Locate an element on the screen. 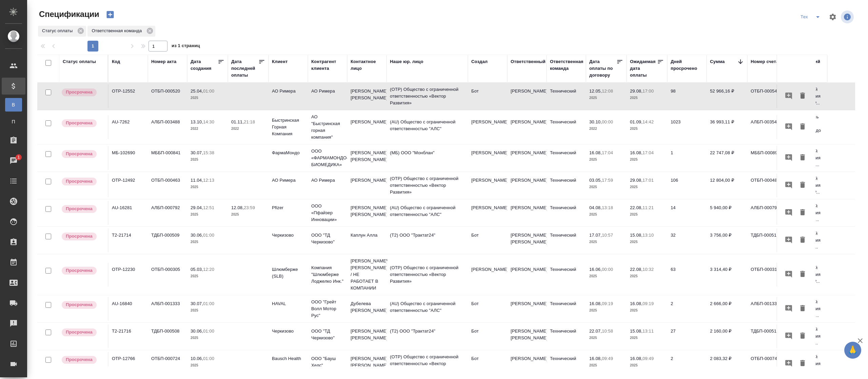  td: 2 160,00 ₽ is located at coordinates (727, 336).